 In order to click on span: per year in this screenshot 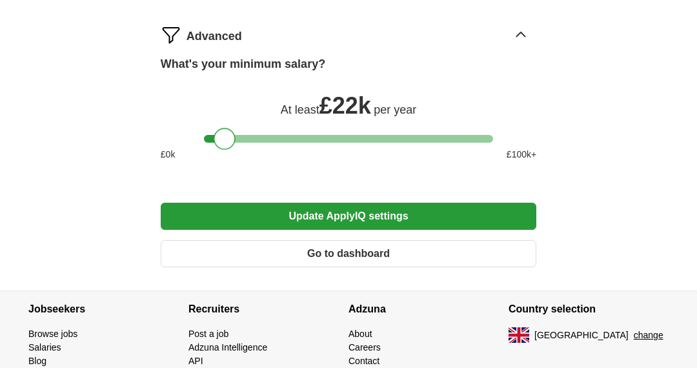, I will do `click(395, 110)`.